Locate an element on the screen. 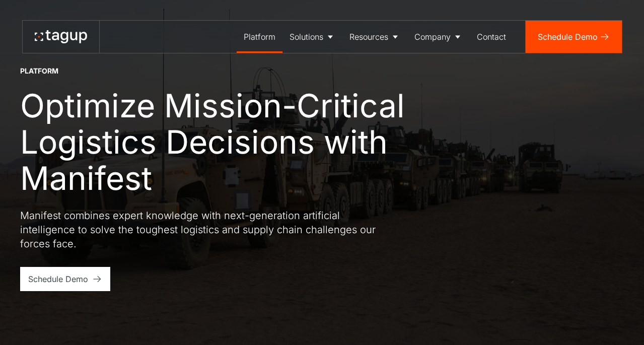  a: Contact is located at coordinates (491, 37).